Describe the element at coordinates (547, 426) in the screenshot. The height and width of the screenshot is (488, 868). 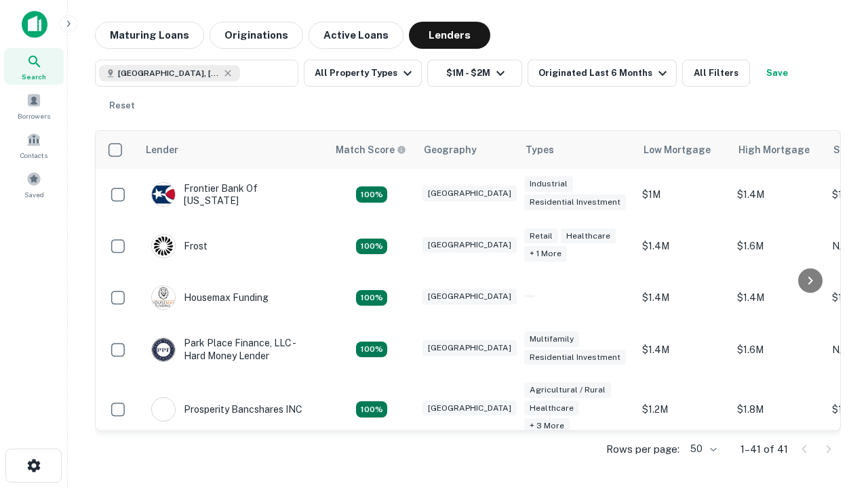
I see `div: + 3 more` at that location.